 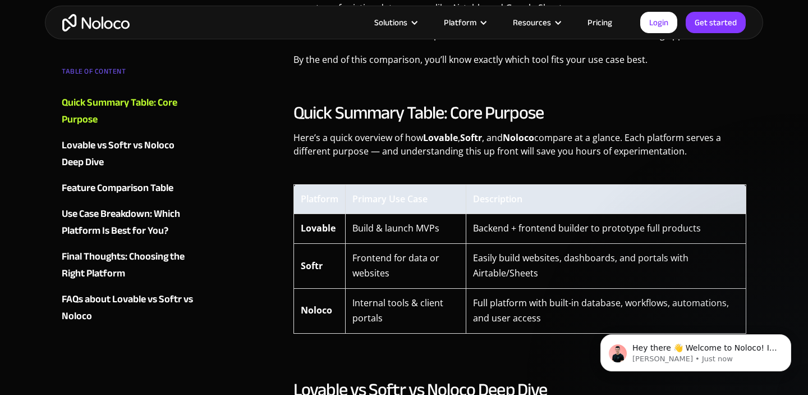 I want to click on h2: Quick Summary Table: Core Purpose, so click(x=520, y=113).